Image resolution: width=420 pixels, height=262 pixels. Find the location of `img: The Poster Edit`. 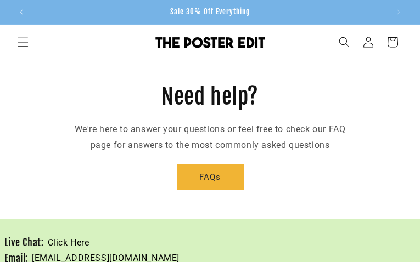

img: The Poster Edit is located at coordinates (210, 42).